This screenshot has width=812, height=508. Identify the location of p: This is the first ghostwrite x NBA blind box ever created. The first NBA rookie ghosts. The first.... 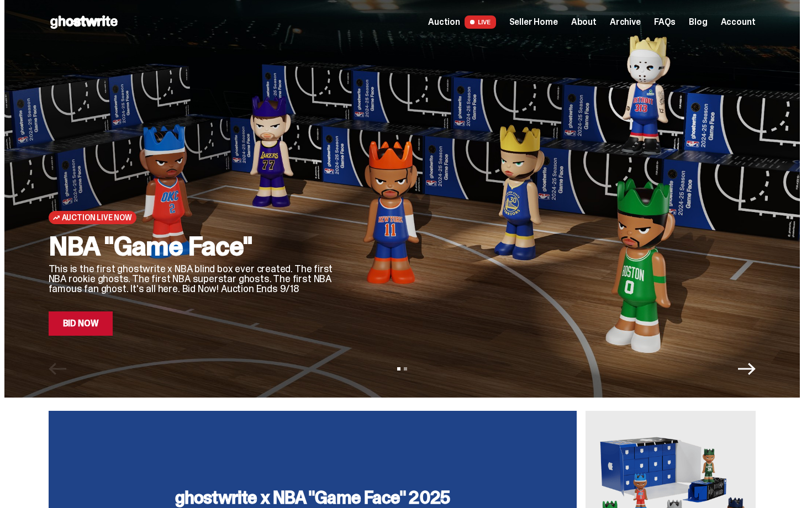
(192, 279).